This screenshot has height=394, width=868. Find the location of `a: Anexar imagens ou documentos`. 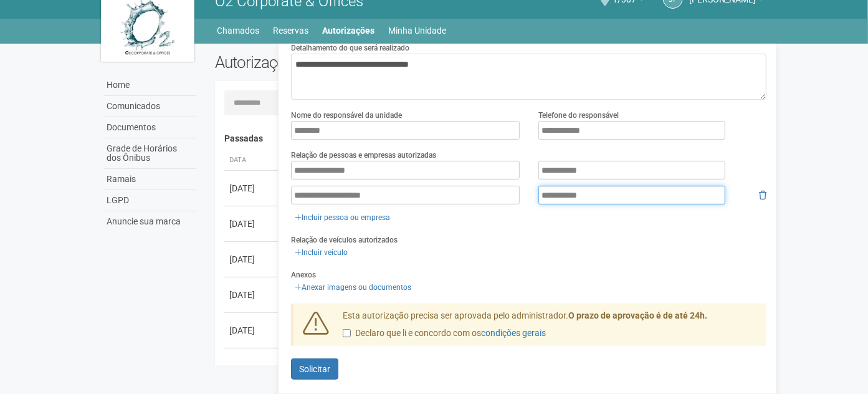

a: Anexar imagens ou documentos is located at coordinates (353, 287).